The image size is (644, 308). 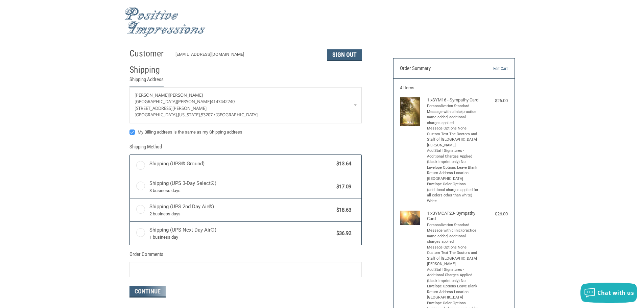 I want to click on span: $13.64, so click(x=342, y=163).